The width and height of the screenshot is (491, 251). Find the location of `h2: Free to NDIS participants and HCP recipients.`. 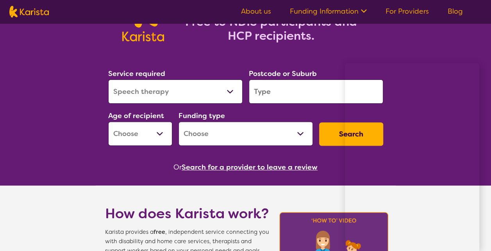

h2: Free to NDIS participants and HCP recipients. is located at coordinates (271, 29).